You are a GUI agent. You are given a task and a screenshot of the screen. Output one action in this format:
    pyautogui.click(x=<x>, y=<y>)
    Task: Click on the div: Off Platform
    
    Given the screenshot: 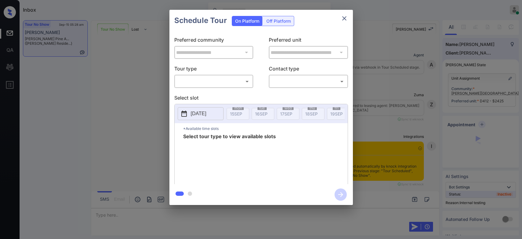 What is the action you would take?
    pyautogui.click(x=279, y=21)
    